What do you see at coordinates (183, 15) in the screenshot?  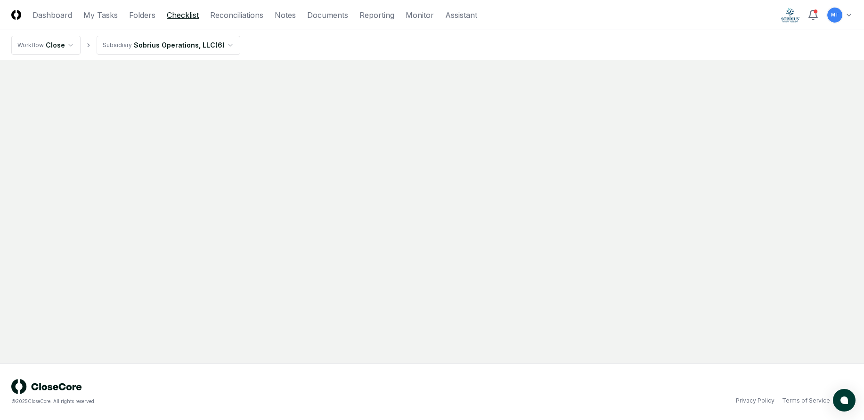 I see `a: Checklist` at bounding box center [183, 15].